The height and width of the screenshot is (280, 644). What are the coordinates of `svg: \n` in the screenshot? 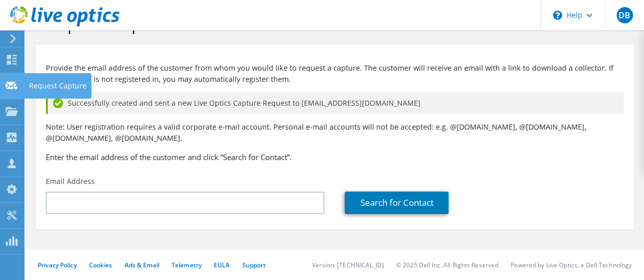 It's located at (557, 15).